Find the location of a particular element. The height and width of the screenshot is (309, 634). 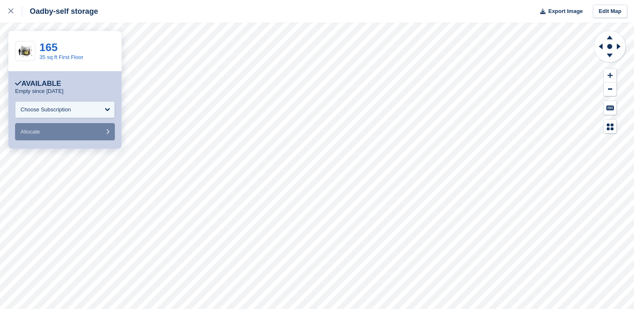

img: 35-sqft-unit%20(4).jpg is located at coordinates (25, 51).